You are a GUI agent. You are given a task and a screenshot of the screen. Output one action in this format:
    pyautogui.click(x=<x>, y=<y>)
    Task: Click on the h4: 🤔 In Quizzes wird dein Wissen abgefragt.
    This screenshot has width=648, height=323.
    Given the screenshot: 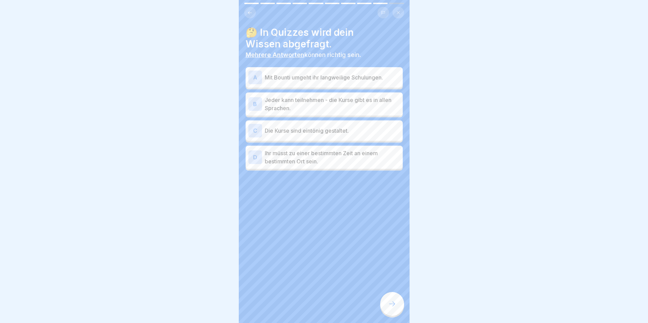 What is the action you would take?
    pyautogui.click(x=324, y=38)
    